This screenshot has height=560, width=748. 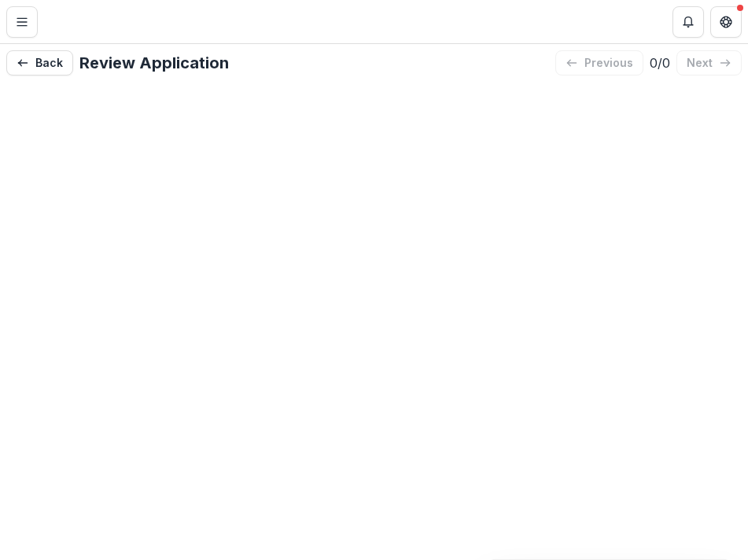 What do you see at coordinates (660, 63) in the screenshot?
I see `p: 0 / 0` at bounding box center [660, 63].